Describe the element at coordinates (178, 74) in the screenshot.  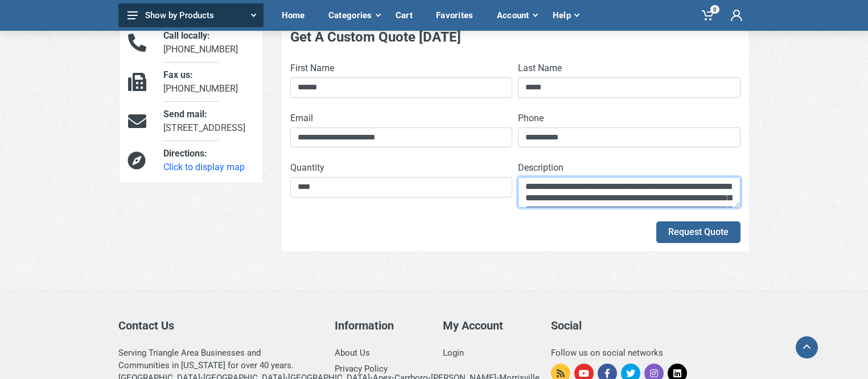
I see `span: Fax us:` at that location.